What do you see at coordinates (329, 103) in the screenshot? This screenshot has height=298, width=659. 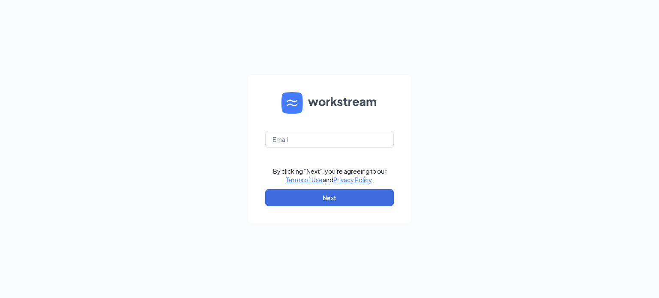 I see `img: WS logo and Workstream text` at bounding box center [329, 103].